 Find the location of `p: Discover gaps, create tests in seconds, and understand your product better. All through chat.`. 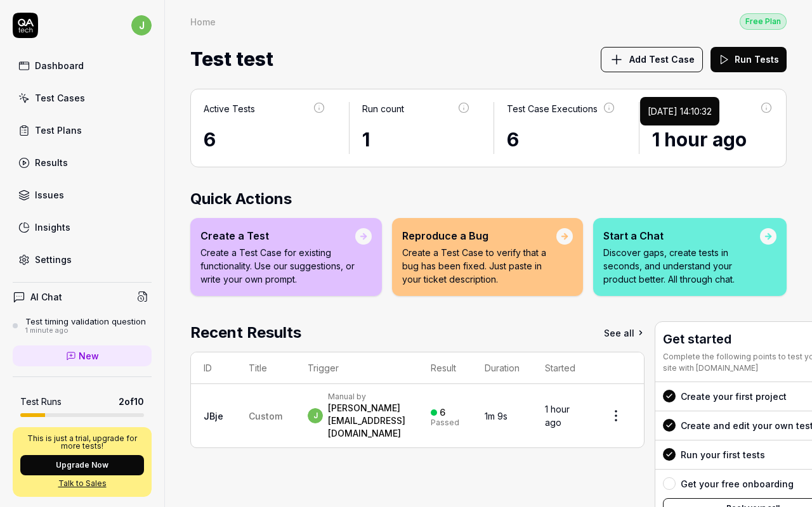

p: Discover gaps, create tests in seconds, and understand your product better. All through chat. is located at coordinates (681, 266).